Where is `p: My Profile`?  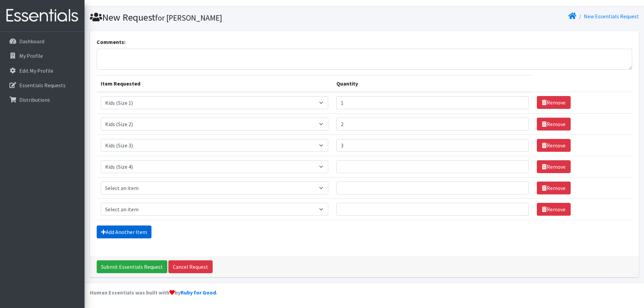
p: My Profile is located at coordinates (31, 56).